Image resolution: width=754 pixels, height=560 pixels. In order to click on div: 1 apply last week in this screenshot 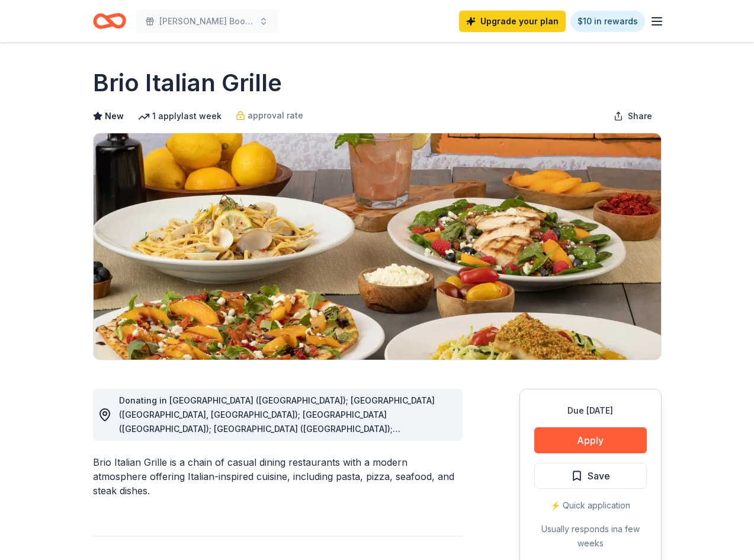, I will do `click(179, 116)`.